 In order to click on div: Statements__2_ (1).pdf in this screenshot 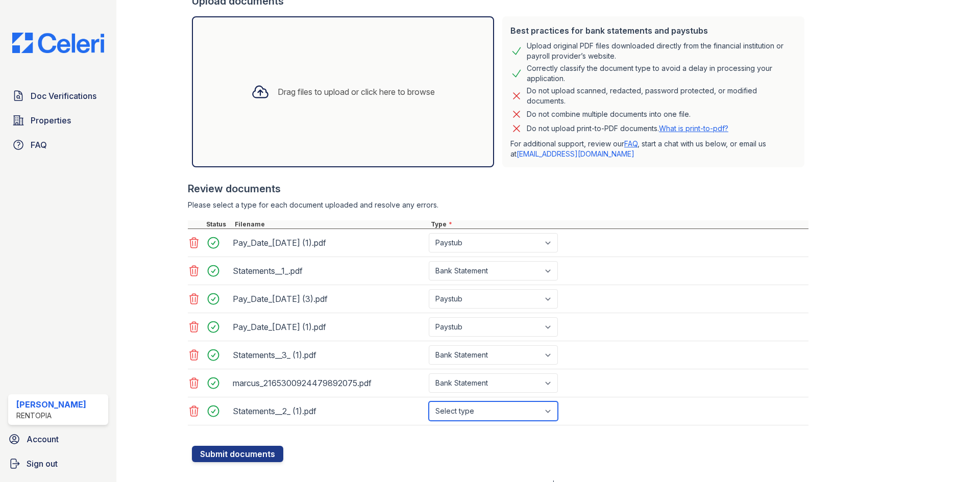, I will do `click(329, 411)`.